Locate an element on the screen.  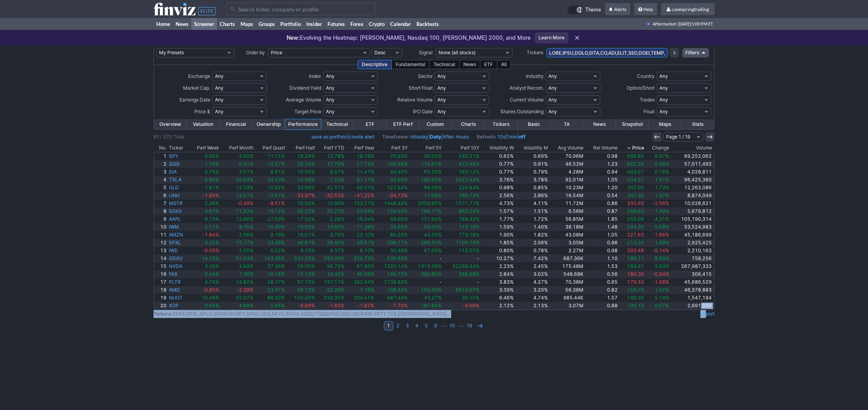
span: 0.78% is located at coordinates (212, 172).